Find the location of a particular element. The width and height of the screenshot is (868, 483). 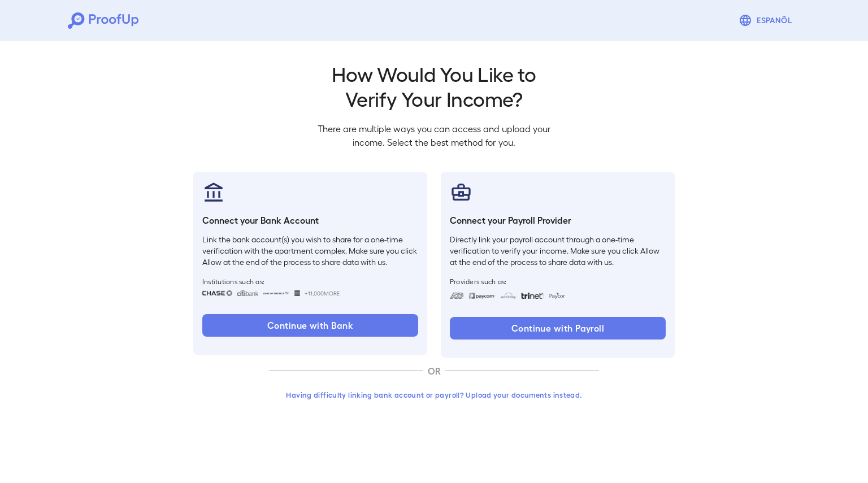

h6: Connect your Payroll Provider is located at coordinates (557, 221).